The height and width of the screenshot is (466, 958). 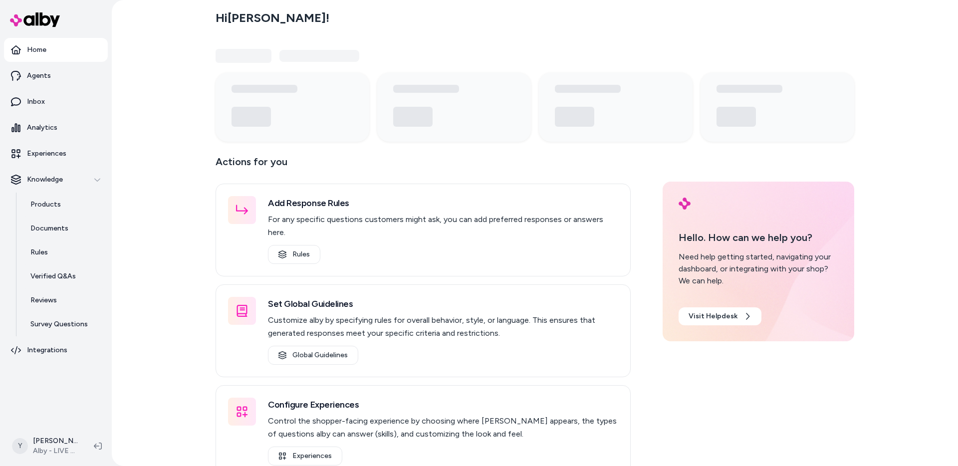 I want to click on p: Home, so click(x=36, y=50).